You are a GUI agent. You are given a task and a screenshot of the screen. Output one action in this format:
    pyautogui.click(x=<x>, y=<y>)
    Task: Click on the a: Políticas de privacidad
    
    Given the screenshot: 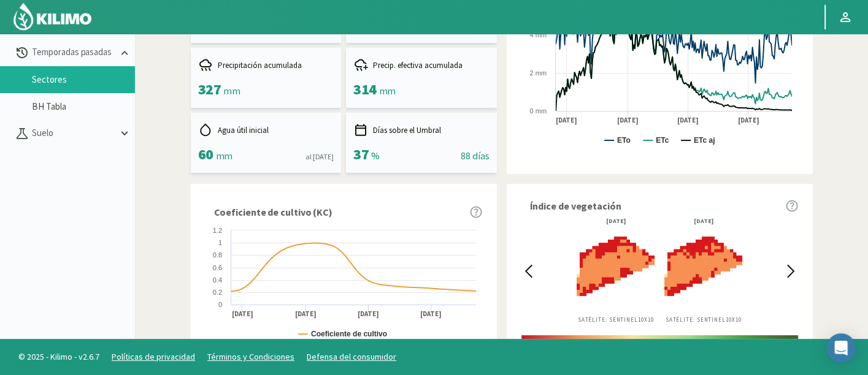 What is the action you would take?
    pyautogui.click(x=153, y=357)
    